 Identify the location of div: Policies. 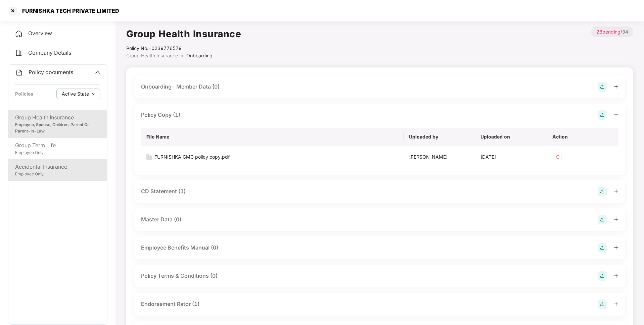
(24, 94).